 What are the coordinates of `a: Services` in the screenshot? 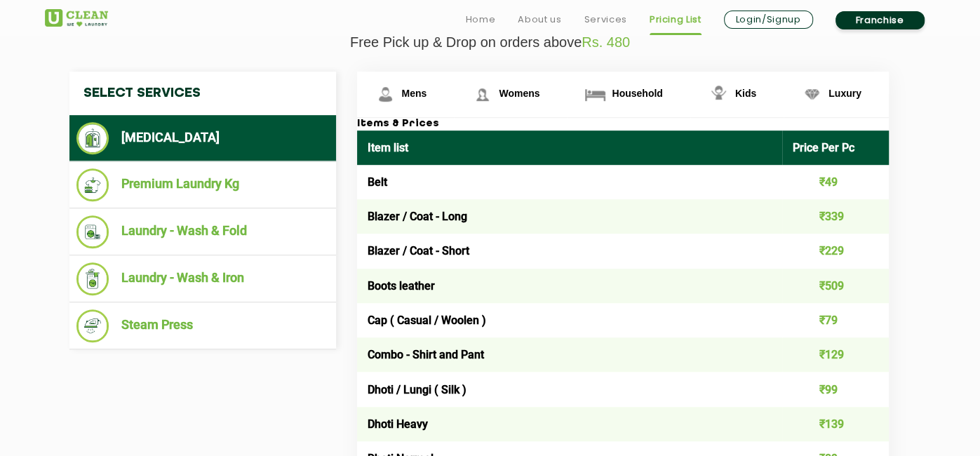 It's located at (605, 19).